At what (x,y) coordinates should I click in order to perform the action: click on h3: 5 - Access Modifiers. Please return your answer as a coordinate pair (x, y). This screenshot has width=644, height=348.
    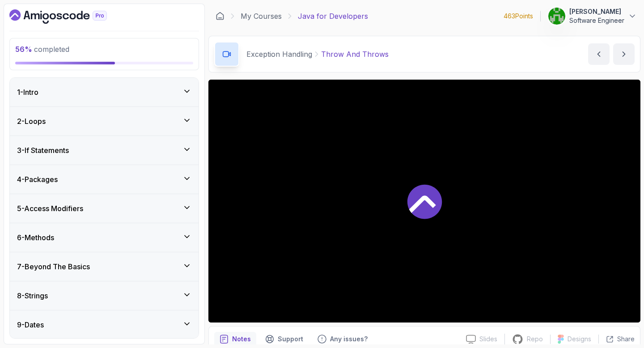
    Looking at the image, I should click on (50, 209).